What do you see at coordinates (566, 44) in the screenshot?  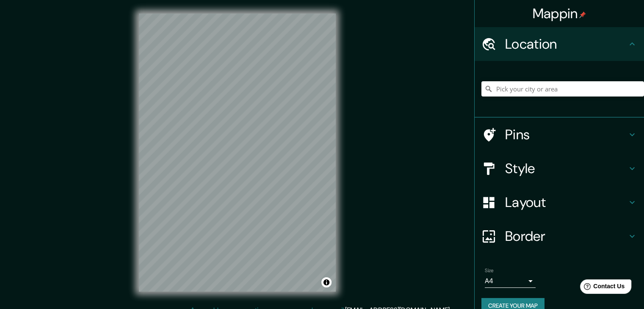 I see `h4: Location` at bounding box center [566, 44].